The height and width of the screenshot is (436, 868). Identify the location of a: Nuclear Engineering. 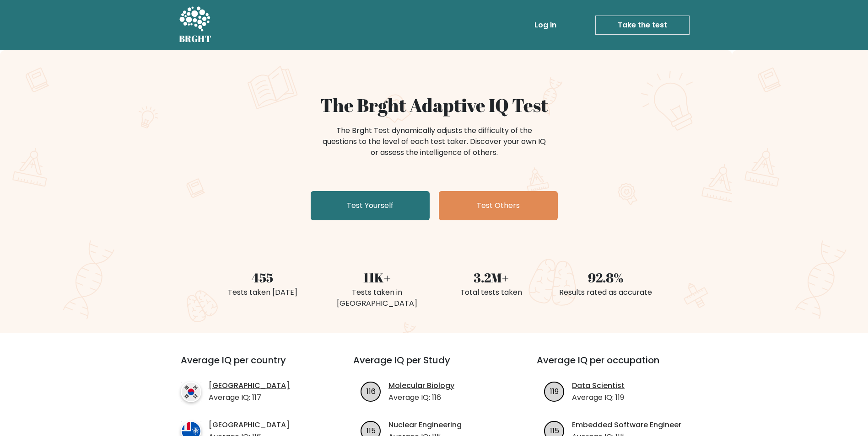
(425, 425).